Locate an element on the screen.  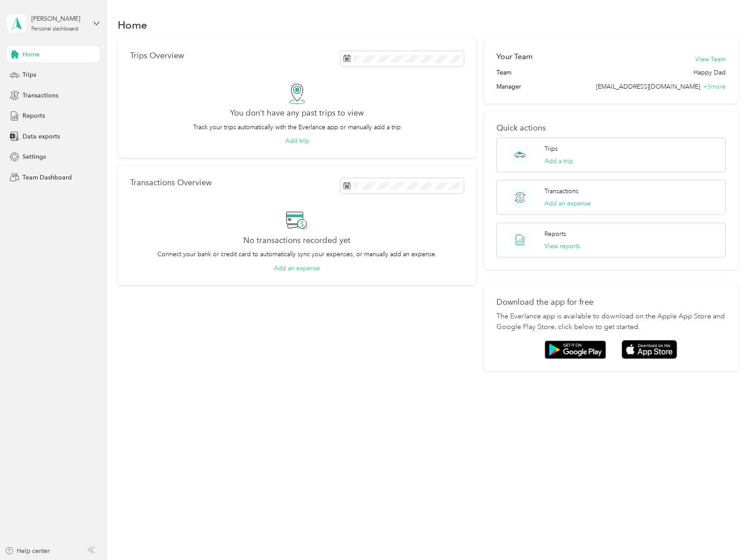
span: Happy Dad is located at coordinates (709, 72).